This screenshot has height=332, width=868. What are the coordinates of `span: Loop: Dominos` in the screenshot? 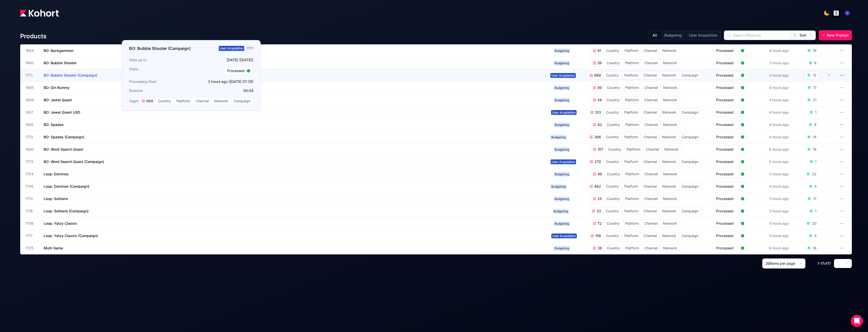 It's located at (56, 174).